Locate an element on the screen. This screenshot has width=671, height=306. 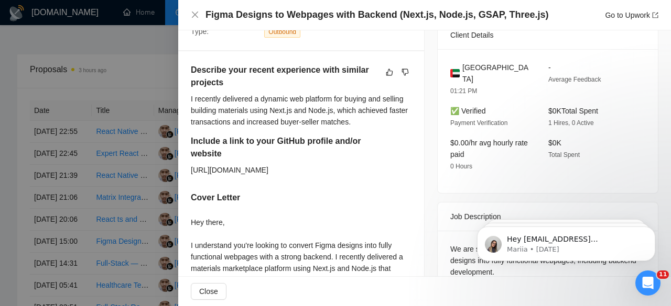
span: Type: is located at coordinates (200, 31).